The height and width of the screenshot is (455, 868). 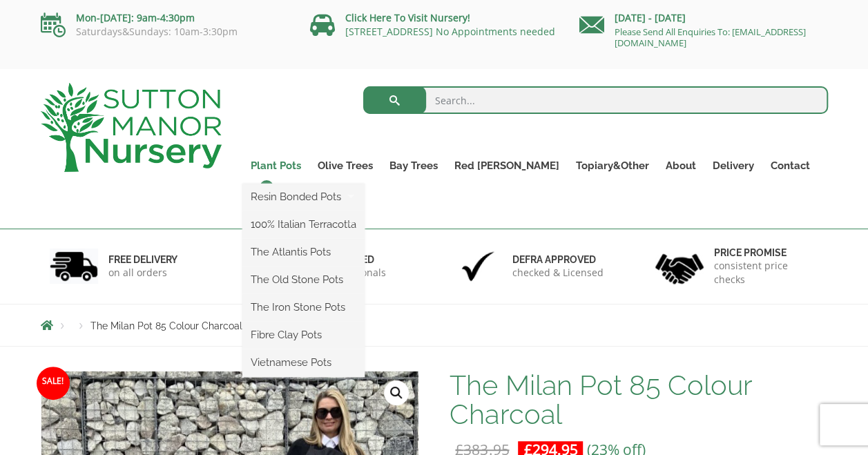 What do you see at coordinates (54, 383) in the screenshot?
I see `span: Sale!` at bounding box center [54, 383].